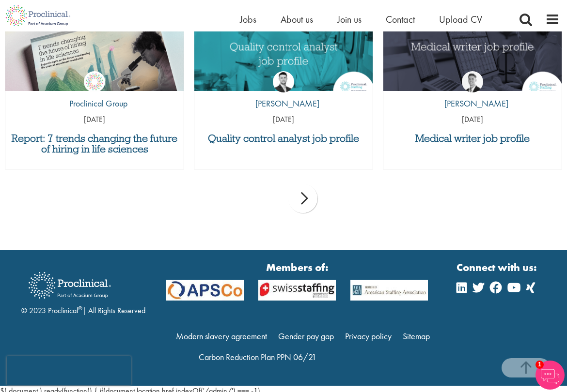 The width and height of the screenshot is (567, 392). I want to click on a: Sitemap, so click(416, 336).